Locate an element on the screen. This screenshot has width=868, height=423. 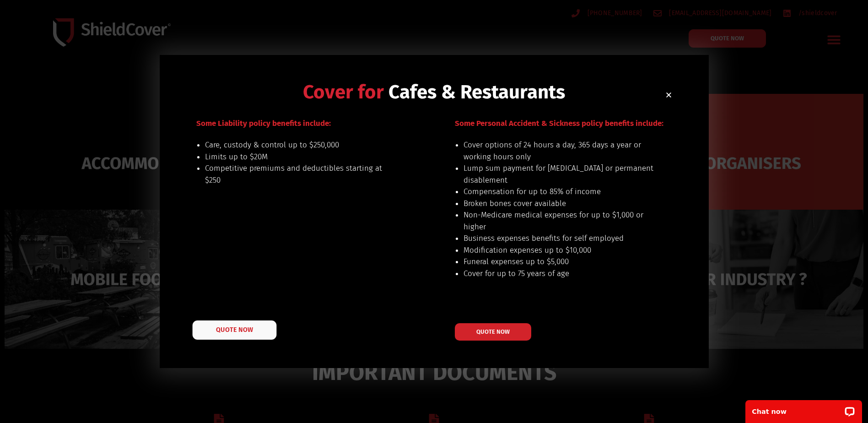
span: Cover for is located at coordinates (343, 92).